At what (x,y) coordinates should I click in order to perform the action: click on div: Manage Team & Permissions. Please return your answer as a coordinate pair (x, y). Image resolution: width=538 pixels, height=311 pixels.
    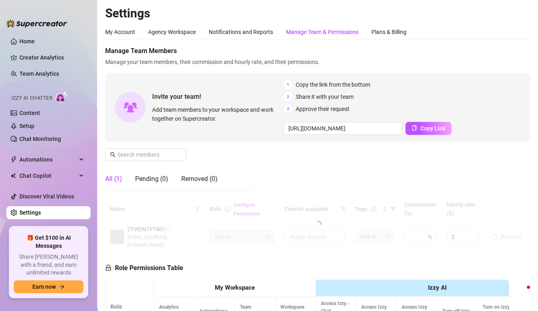
    Looking at the image, I should click on (322, 32).